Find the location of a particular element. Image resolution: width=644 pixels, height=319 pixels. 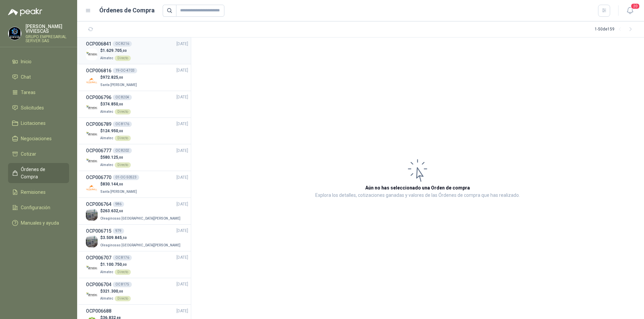

span: Configuración is located at coordinates (36, 207).